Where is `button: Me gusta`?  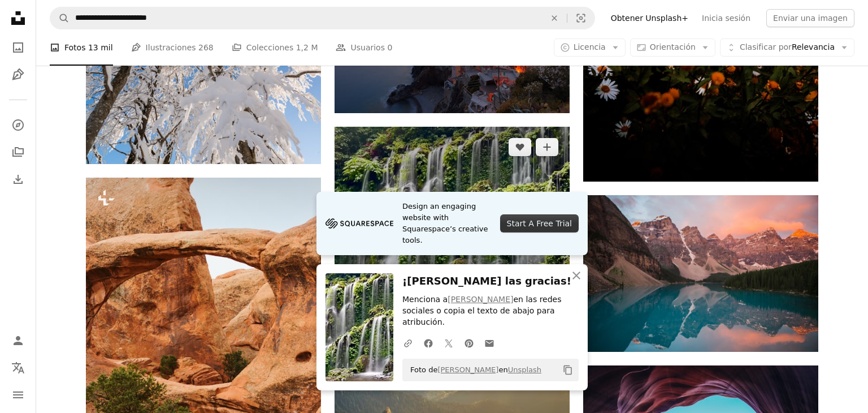
button: Me gusta is located at coordinates (520, 147).